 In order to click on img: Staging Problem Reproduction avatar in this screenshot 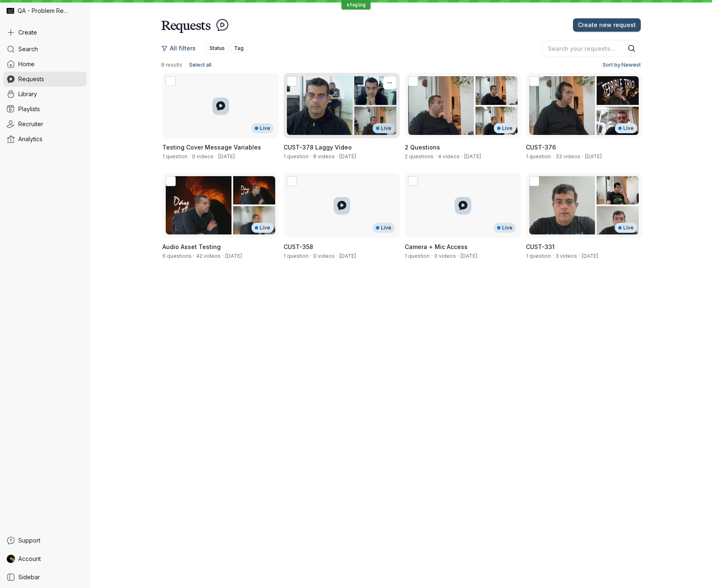, I will do `click(11, 558)`.